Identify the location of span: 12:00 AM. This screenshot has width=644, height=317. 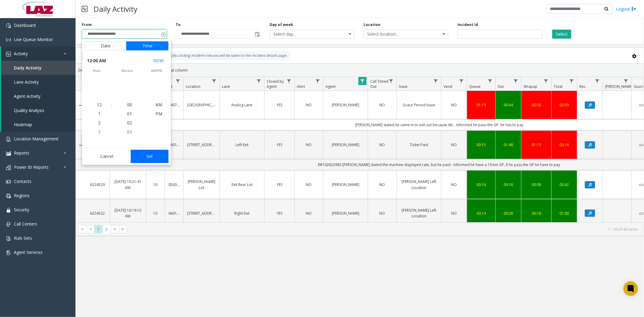
(96, 61).